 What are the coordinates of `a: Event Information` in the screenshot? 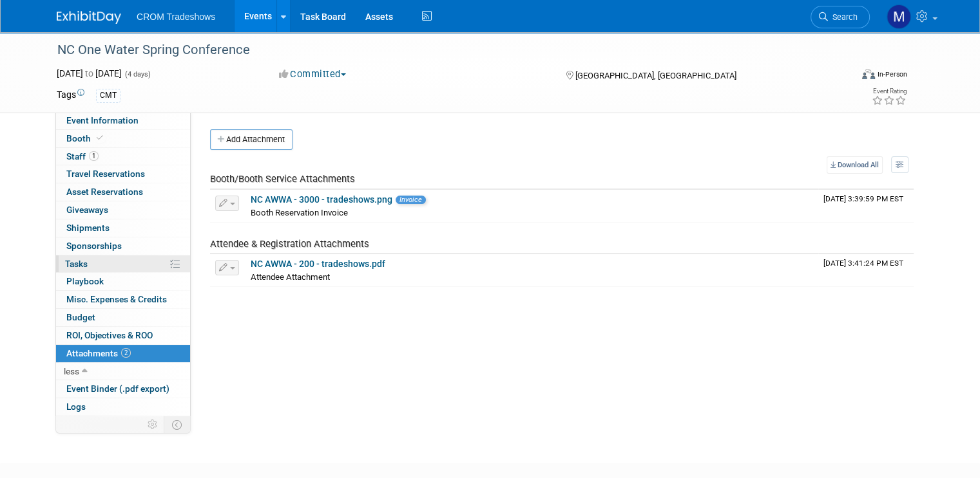 It's located at (123, 120).